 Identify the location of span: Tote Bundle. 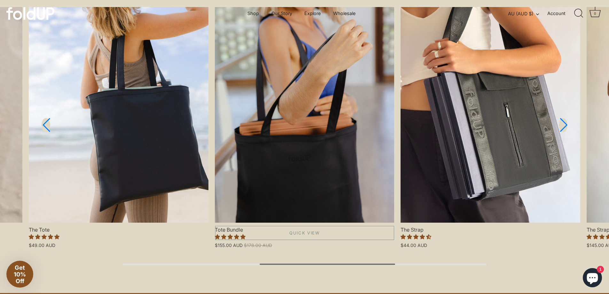
(305, 228).